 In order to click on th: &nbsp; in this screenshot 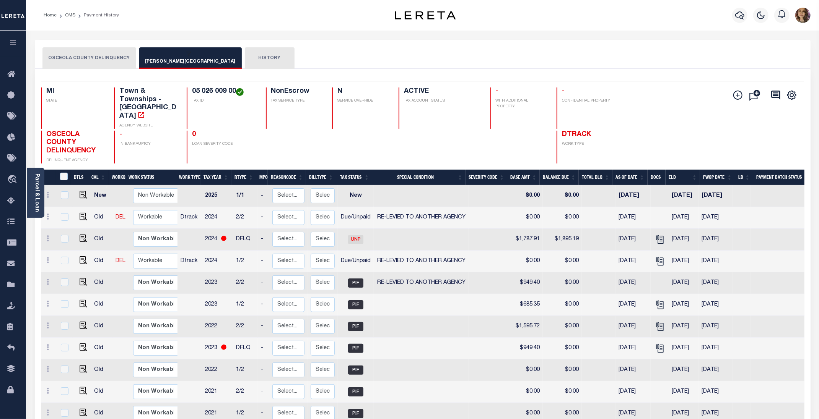, I will do `click(63, 177)`.